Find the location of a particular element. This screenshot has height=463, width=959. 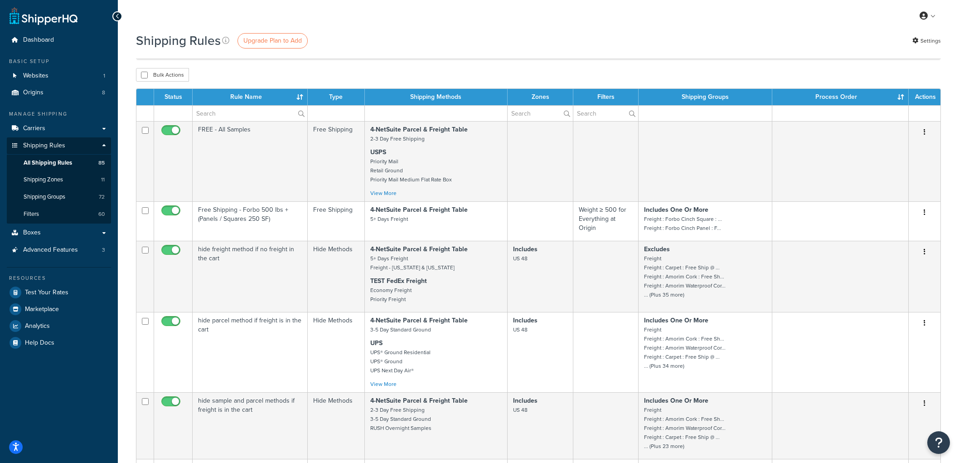

button: Bulk Actions is located at coordinates (162, 75).